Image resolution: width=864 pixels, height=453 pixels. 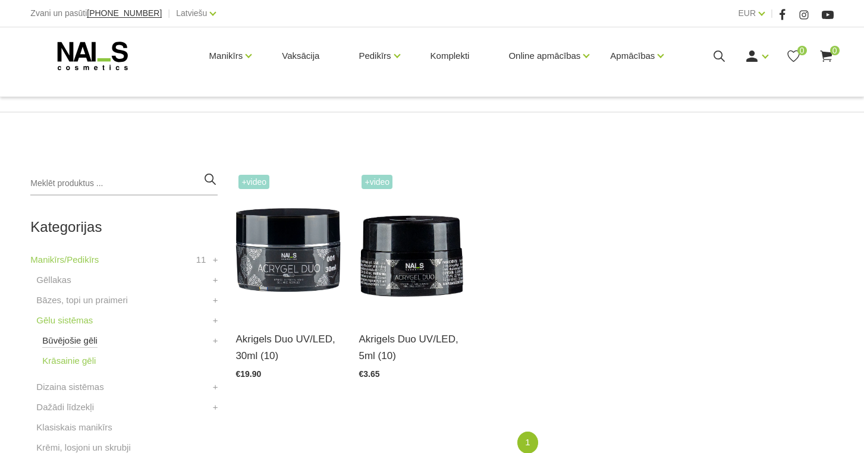 What do you see at coordinates (96, 13) in the screenshot?
I see `div: Zvani un pasūti` at bounding box center [96, 13].